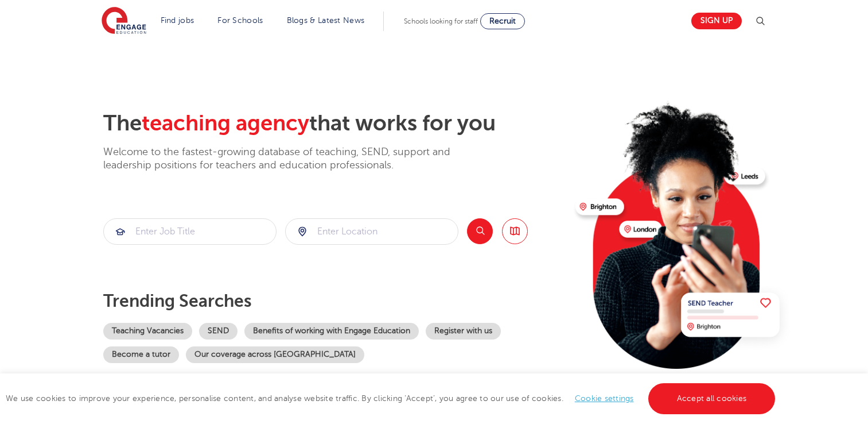 The width and height of the screenshot is (868, 424). I want to click on a: Find jobs, so click(177, 20).